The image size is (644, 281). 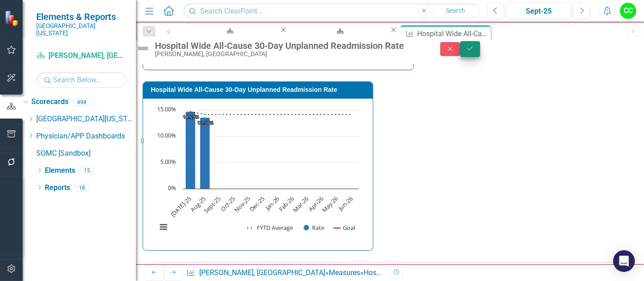 I want to click on text: May-26, so click(x=330, y=204).